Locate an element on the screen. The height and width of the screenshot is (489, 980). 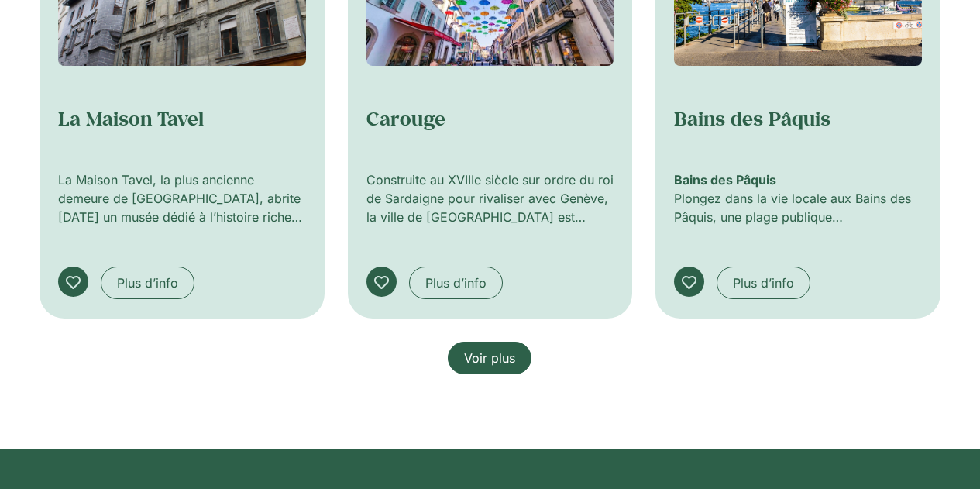
a: Carouge is located at coordinates (406, 118).